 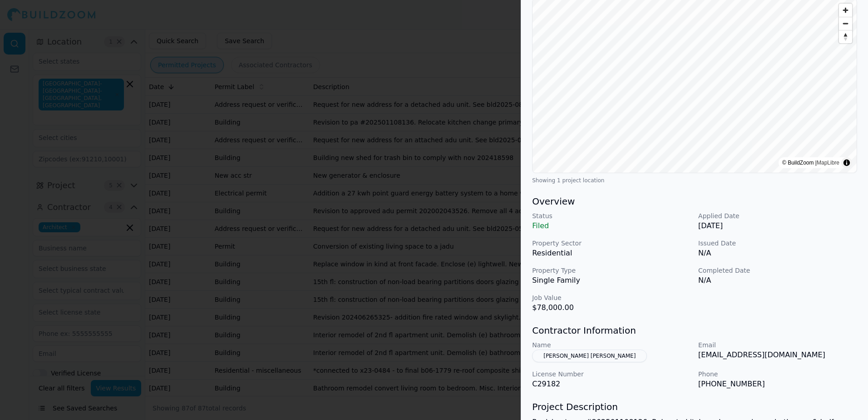 What do you see at coordinates (612, 216) in the screenshot?
I see `p: Status` at bounding box center [612, 216].